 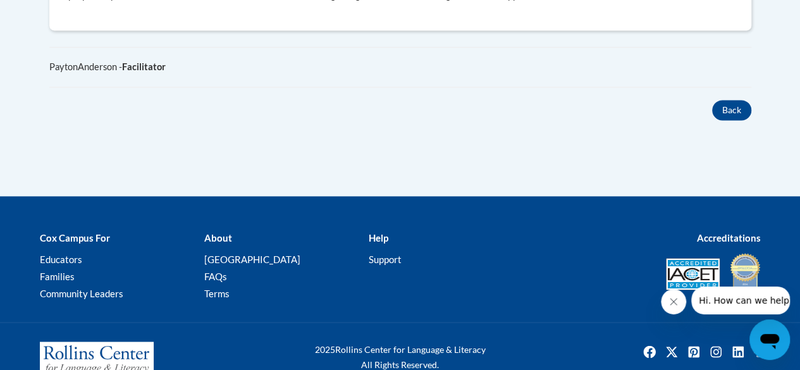 I want to click on img: Pinterest icon, so click(x=694, y=352).